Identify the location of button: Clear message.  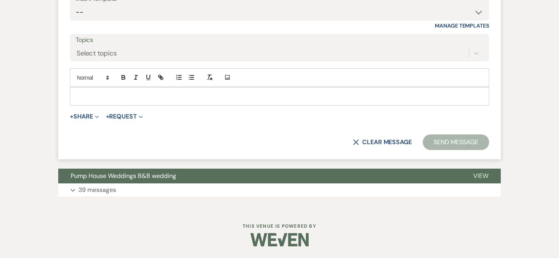
(382, 142).